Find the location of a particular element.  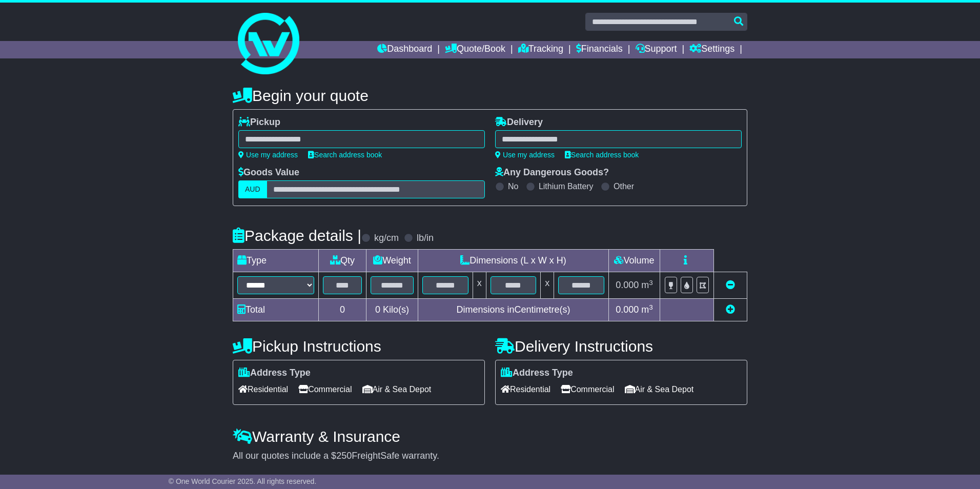

label: Any Dangerous Goods? is located at coordinates (552, 172).